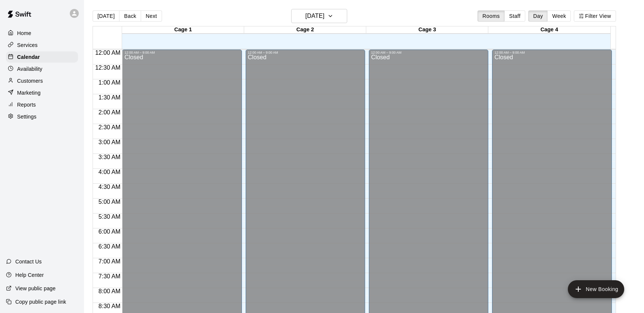 The height and width of the screenshot is (313, 644). What do you see at coordinates (109, 82) in the screenshot?
I see `span: 1:00 AM` at bounding box center [109, 82].